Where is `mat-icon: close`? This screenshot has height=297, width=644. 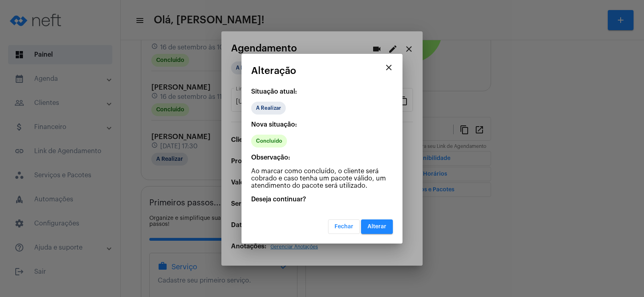
mat-icon: close is located at coordinates (389, 67).